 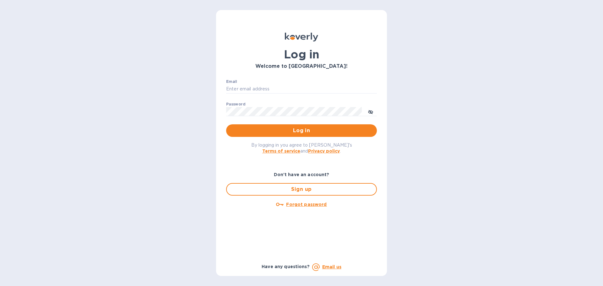 I want to click on b: Don't have an account?, so click(x=302, y=175).